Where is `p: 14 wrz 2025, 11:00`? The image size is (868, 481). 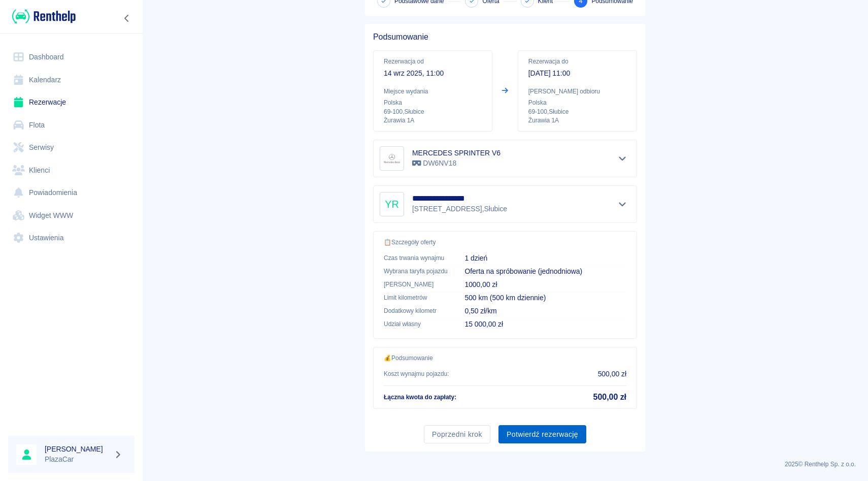 p: 14 wrz 2025, 11:00 is located at coordinates (432, 73).